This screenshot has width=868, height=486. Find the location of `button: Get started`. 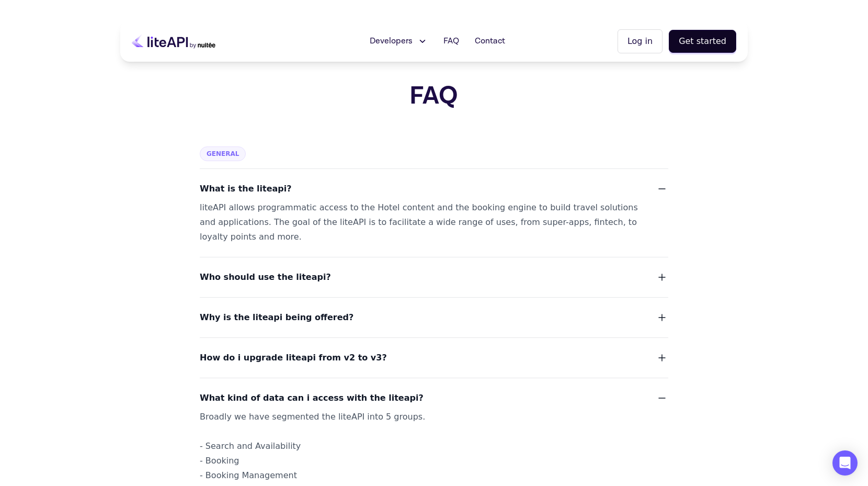

button: Get started is located at coordinates (702, 41).